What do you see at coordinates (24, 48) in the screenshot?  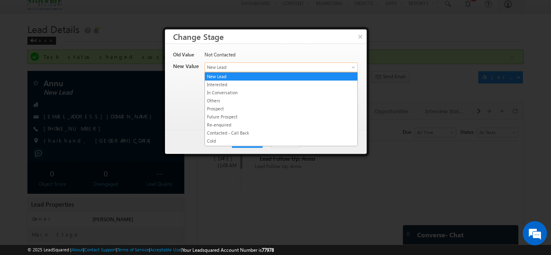 I see `img: d_60004797649_company_0_60004797649` at bounding box center [24, 48].